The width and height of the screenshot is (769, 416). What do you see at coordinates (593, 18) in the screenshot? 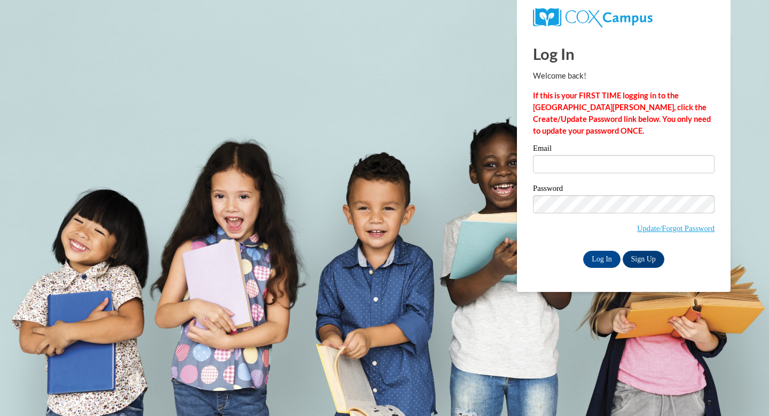
I see `img: COX Campus` at bounding box center [593, 18].